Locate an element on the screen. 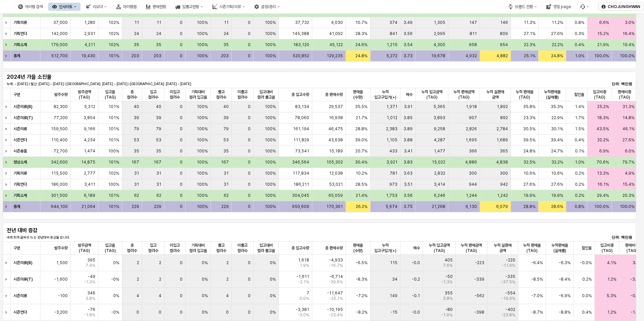 This screenshot has height=321, width=644. span: 28.8% is located at coordinates (361, 129).